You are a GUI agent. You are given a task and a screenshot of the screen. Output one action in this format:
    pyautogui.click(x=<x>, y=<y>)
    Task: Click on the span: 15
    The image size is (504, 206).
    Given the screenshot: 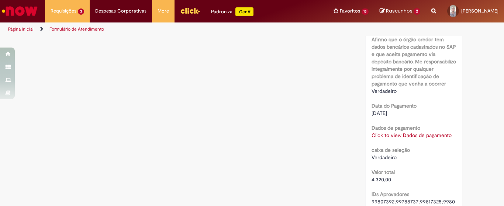 What is the action you would take?
    pyautogui.click(x=366, y=11)
    